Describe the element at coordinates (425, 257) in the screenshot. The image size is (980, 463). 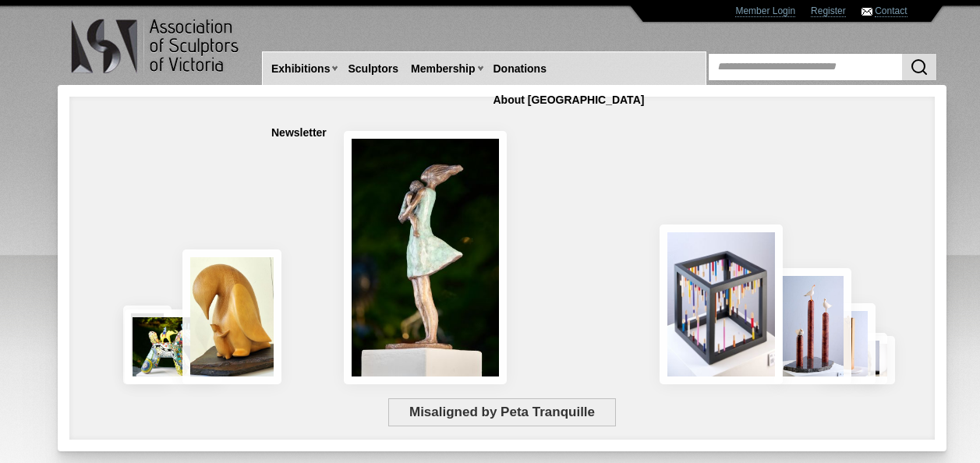
I see `img: Connection` at that location.